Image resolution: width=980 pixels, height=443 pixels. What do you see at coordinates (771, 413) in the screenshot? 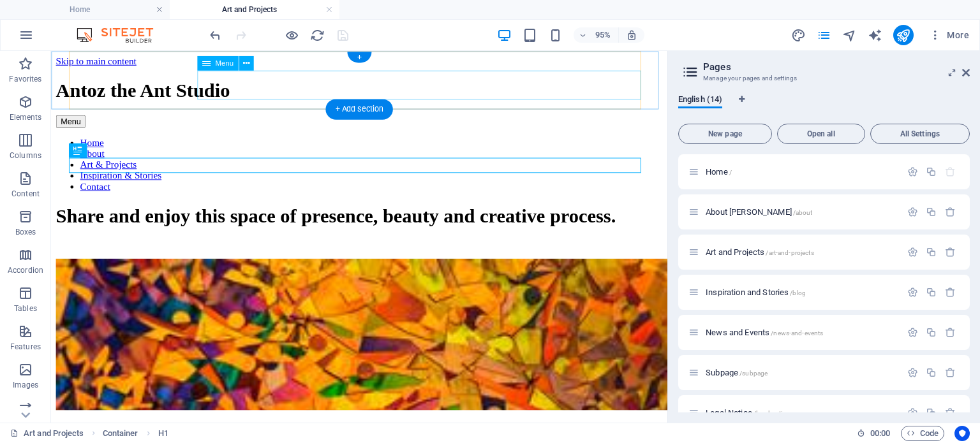
I see `span: /legal-notice` at bounding box center [771, 413].